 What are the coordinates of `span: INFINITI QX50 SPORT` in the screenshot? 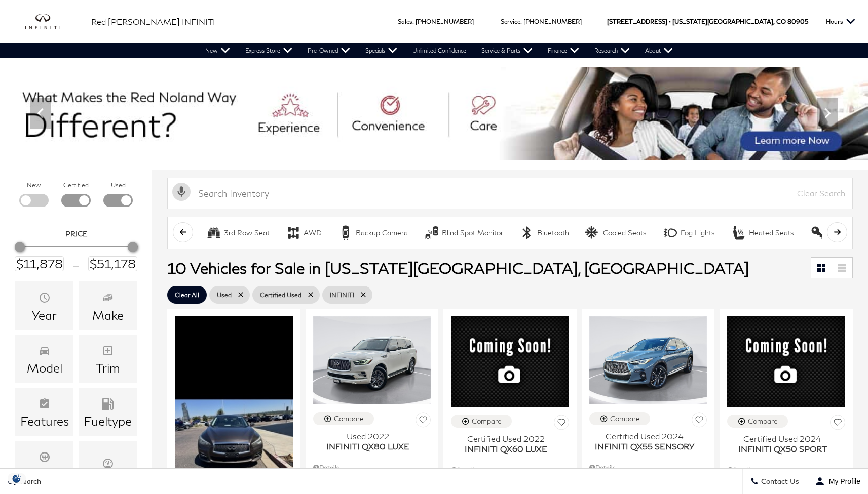 It's located at (782, 449).